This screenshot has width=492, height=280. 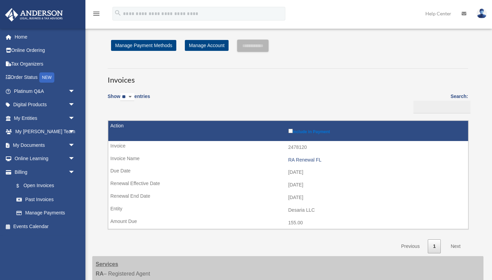 What do you see at coordinates (99, 274) in the screenshot?
I see `strong: RA` at bounding box center [99, 274].